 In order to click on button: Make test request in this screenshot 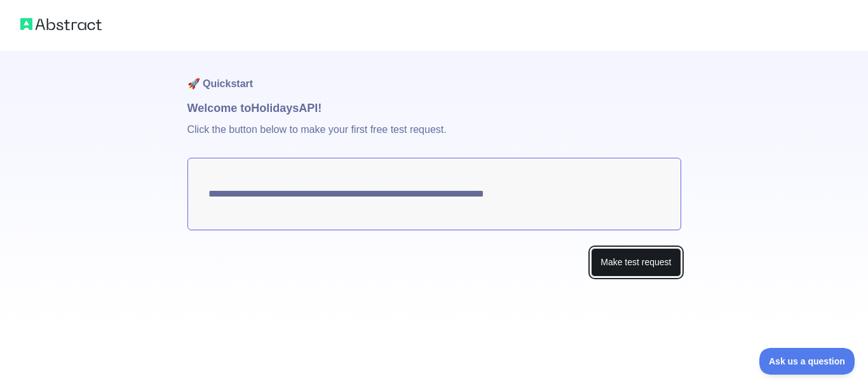, I will do `click(635, 262)`.